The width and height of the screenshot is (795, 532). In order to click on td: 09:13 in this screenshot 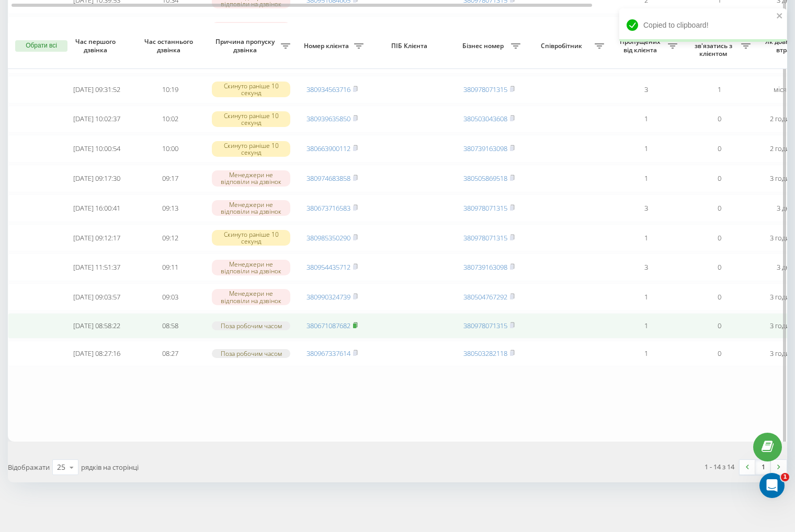, I will do `click(170, 208)`.